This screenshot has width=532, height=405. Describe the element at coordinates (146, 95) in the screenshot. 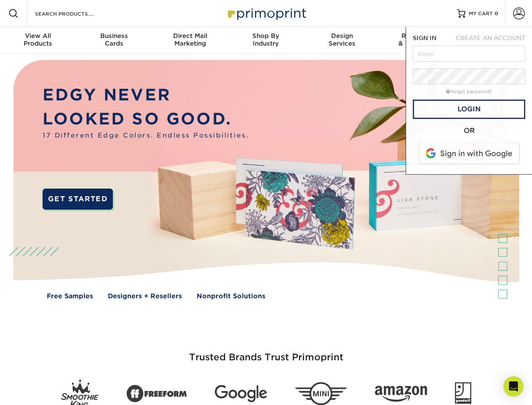

I see `p: EDGY NEVER` at that location.